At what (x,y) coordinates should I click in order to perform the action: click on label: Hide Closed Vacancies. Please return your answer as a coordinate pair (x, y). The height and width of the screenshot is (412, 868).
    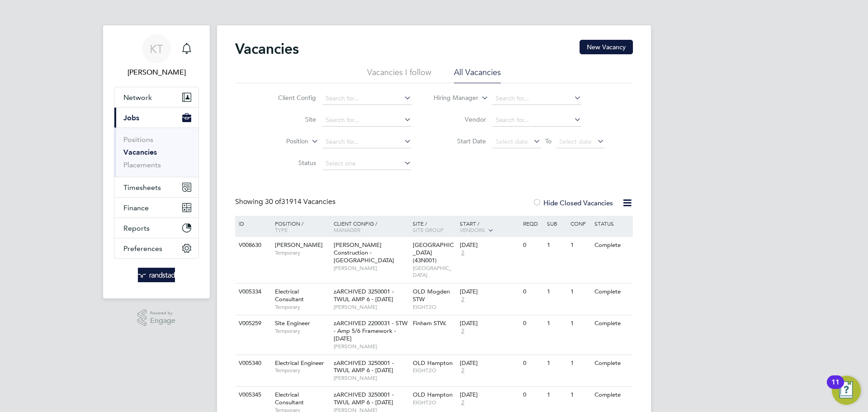
    Looking at the image, I should click on (573, 203).